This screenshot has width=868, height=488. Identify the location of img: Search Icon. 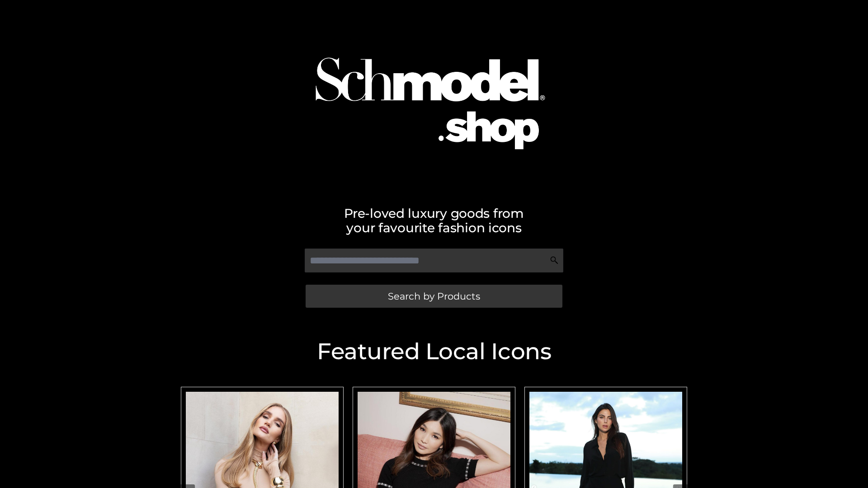
(554, 260).